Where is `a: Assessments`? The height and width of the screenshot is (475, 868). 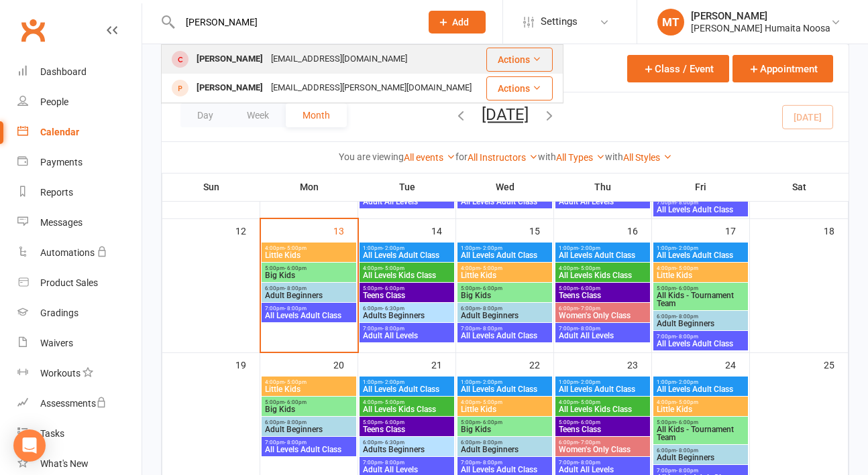
a: Assessments is located at coordinates (79, 403).